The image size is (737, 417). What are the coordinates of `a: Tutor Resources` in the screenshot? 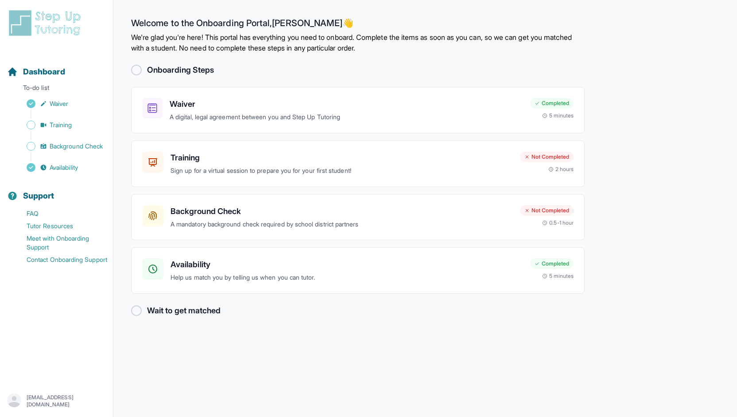 It's located at (60, 226).